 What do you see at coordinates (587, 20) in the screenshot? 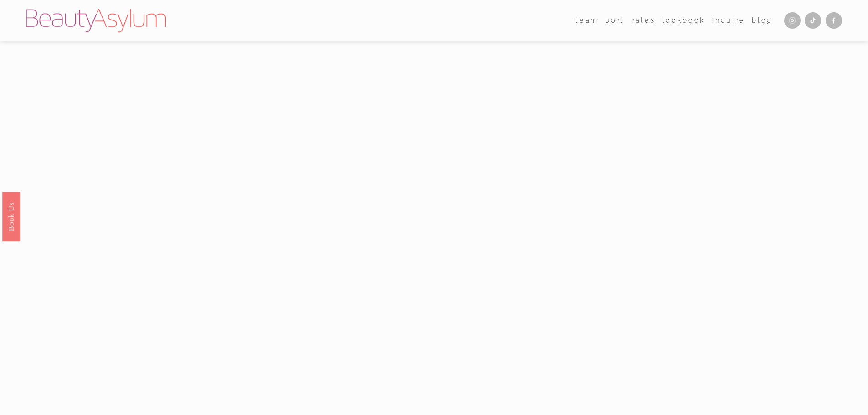
I see `span: team` at bounding box center [587, 20].